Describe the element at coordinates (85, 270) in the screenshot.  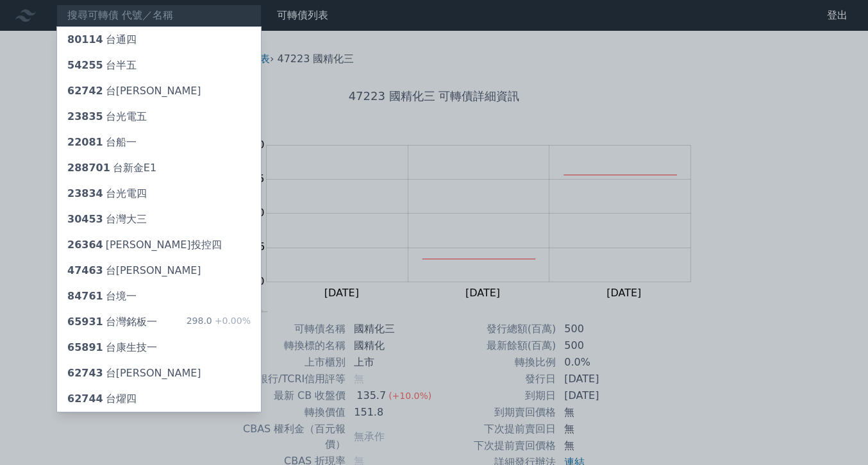
I see `span: 47463` at that location.